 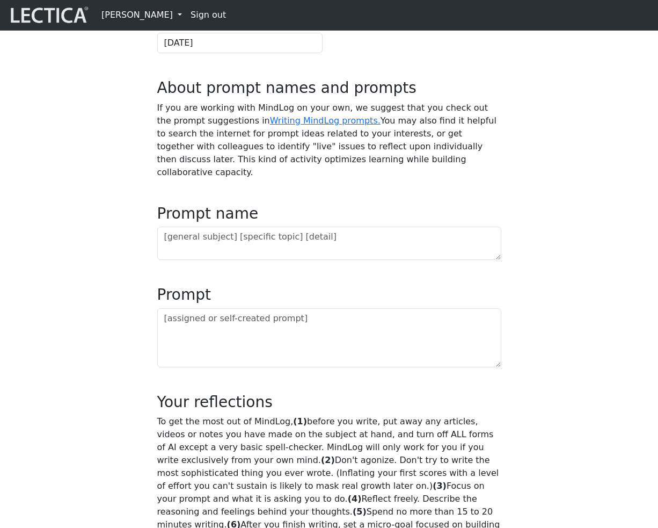 What do you see at coordinates (329, 402) in the screenshot?
I see `h3: Your reflections` at bounding box center [329, 402].